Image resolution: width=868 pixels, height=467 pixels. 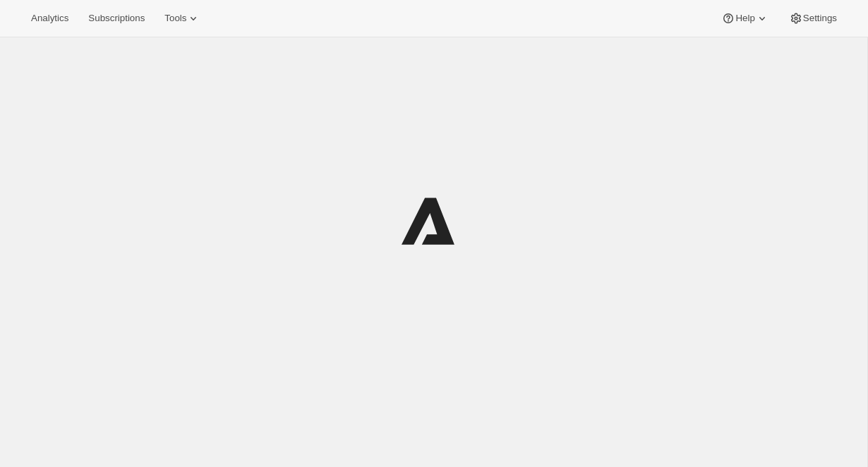 What do you see at coordinates (182, 18) in the screenshot?
I see `button: Tools` at bounding box center [182, 18].